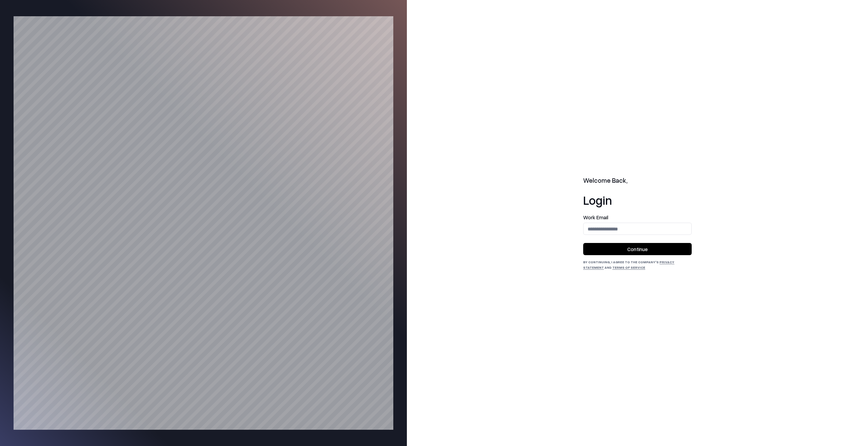 The height and width of the screenshot is (446, 868). I want to click on a: Terms of Service, so click(628, 267).